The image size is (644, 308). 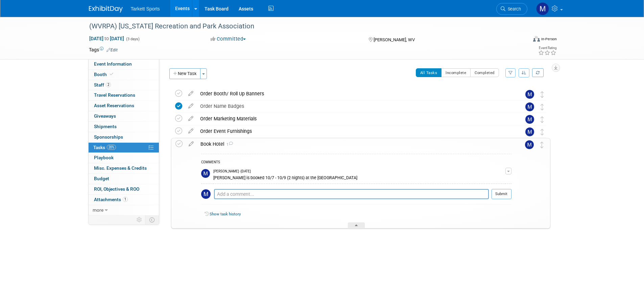 What do you see at coordinates (513, 9) in the screenshot?
I see `span: Search` at bounding box center [513, 9].